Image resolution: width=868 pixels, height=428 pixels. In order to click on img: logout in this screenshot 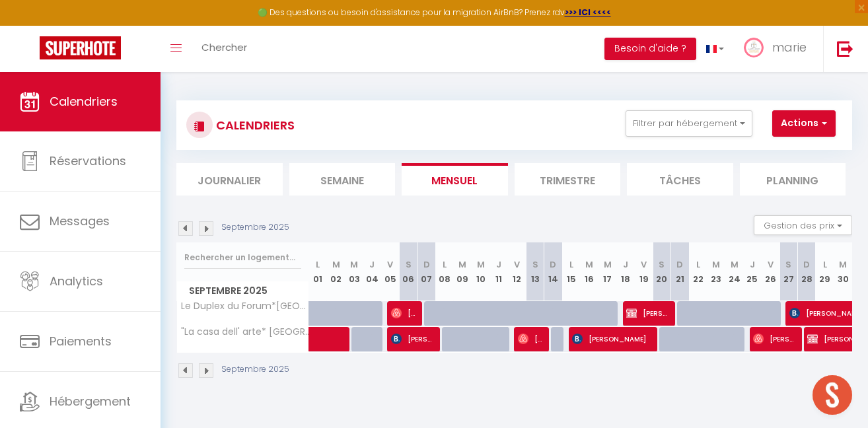, I will do `click(845, 48)`.